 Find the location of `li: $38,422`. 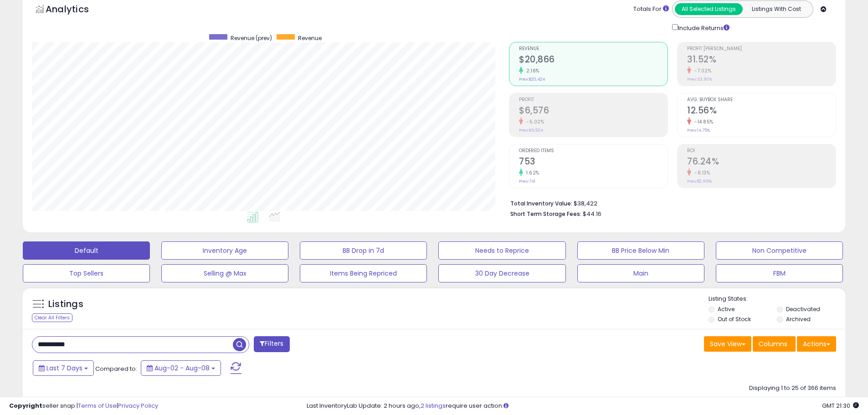

li: $38,422 is located at coordinates (670, 202).